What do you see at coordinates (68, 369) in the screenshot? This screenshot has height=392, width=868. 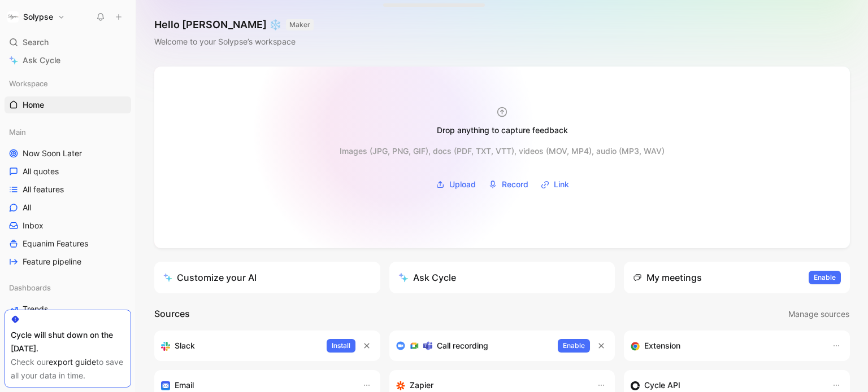 I see `div: Check our to save all your data in time.` at bounding box center [68, 369].